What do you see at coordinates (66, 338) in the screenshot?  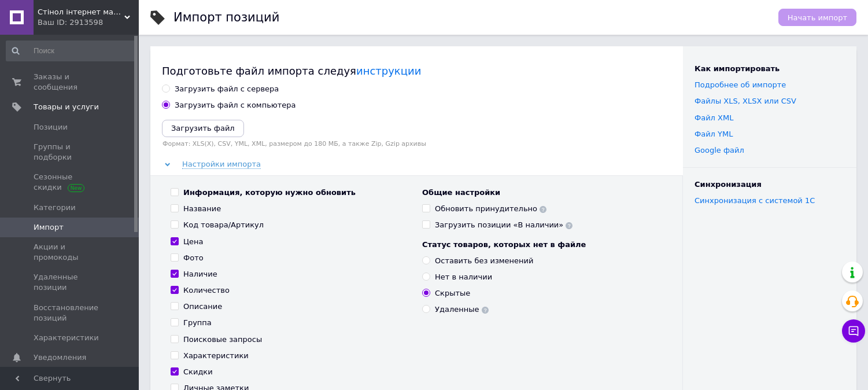 I see `span: Характеристики` at bounding box center [66, 338].